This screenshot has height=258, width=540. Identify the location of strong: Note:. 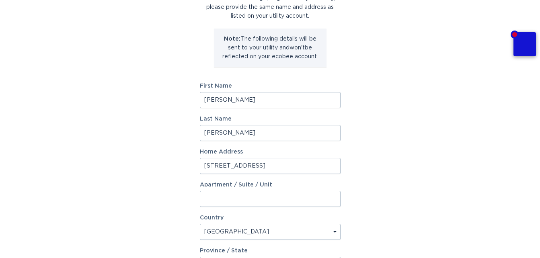
(232, 39).